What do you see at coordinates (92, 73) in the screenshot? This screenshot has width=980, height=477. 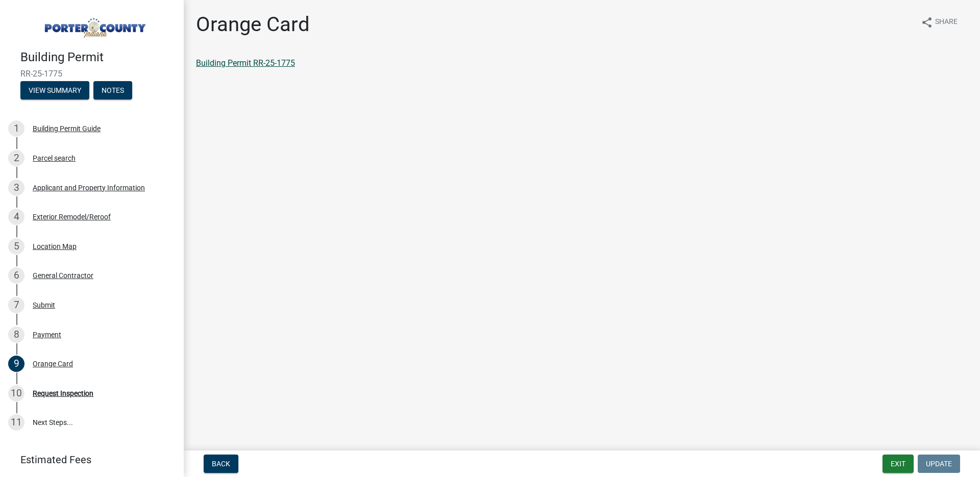 I see `span: RR-25-1775` at bounding box center [92, 73].